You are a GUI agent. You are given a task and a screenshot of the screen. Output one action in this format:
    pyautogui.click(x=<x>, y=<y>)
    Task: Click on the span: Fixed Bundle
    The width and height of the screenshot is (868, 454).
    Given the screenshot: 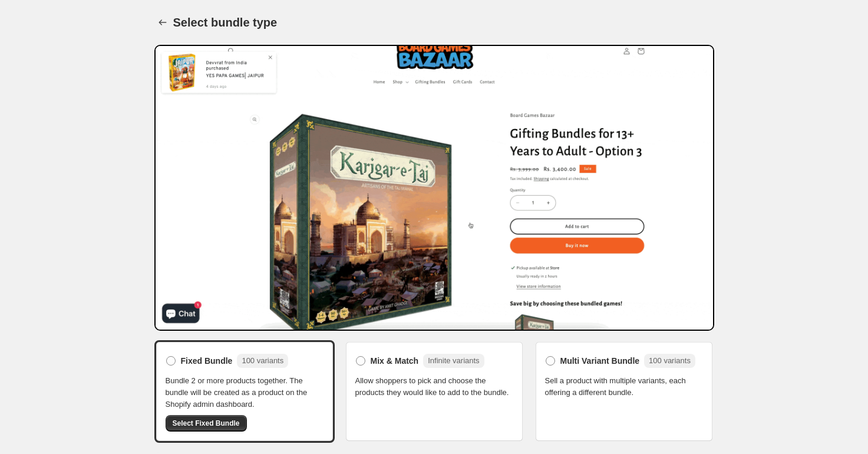 What is the action you would take?
    pyautogui.click(x=207, y=361)
    